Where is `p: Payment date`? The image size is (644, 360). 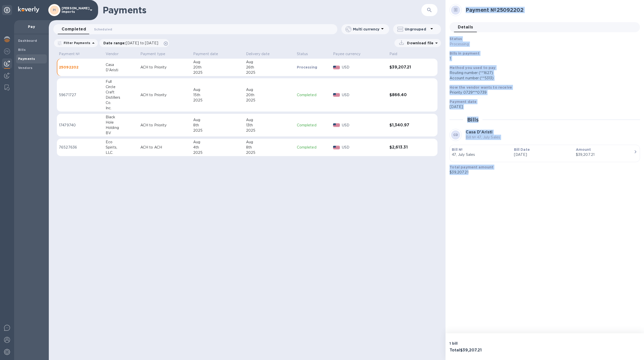
p: Payment date is located at coordinates (206, 54).